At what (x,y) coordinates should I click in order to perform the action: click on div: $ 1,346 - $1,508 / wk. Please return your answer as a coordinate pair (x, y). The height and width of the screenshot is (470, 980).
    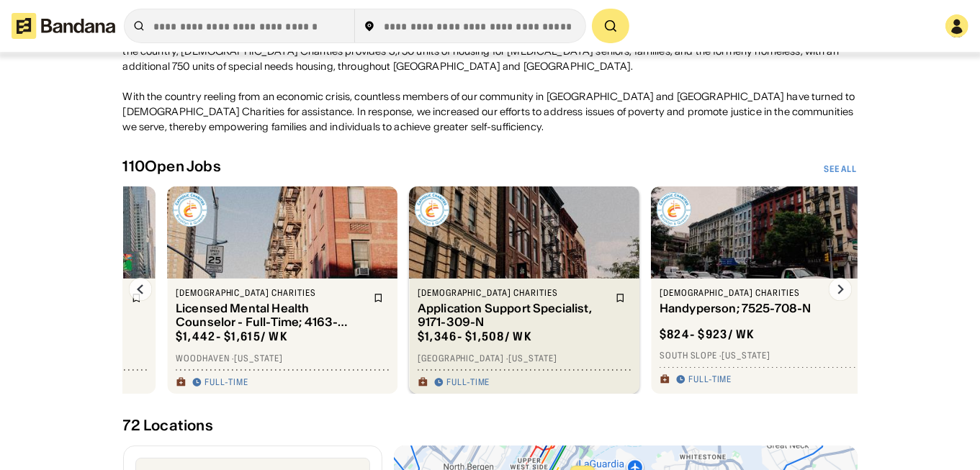
    Looking at the image, I should click on (475, 336).